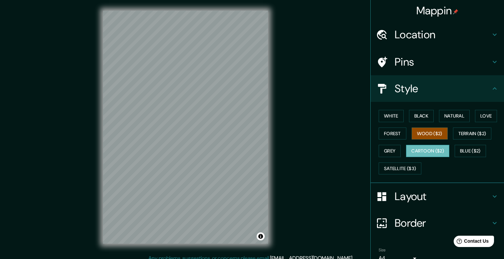 The width and height of the screenshot is (504, 259). I want to click on button: Black, so click(421, 116).